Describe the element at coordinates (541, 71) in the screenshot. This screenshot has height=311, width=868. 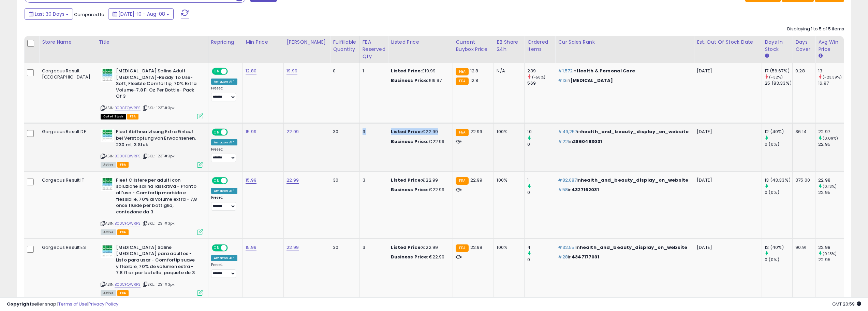
I see `div: 239` at that location.